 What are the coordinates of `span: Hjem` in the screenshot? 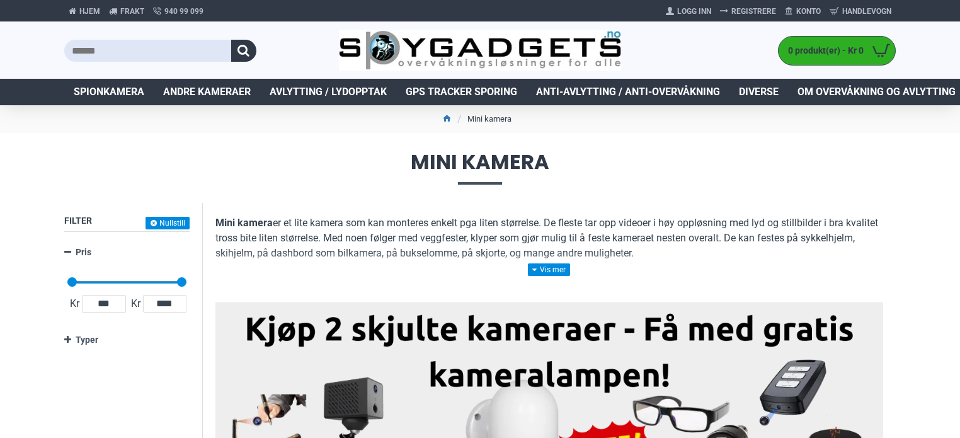 It's located at (89, 11).